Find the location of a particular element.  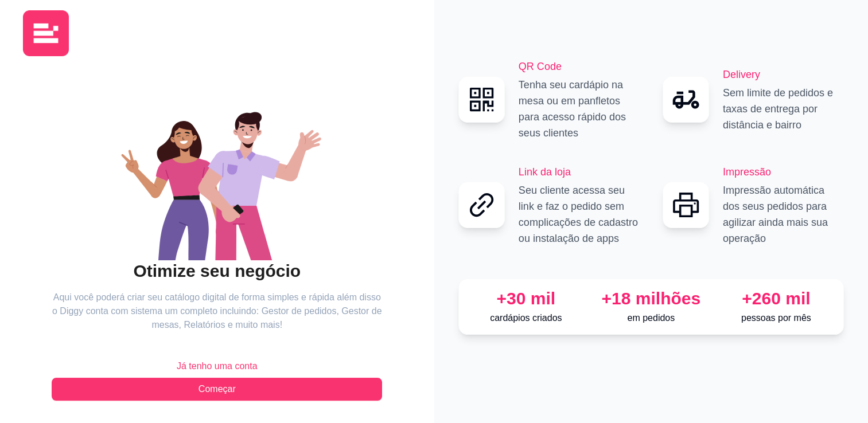

h2: Impressão is located at coordinates (783, 172).